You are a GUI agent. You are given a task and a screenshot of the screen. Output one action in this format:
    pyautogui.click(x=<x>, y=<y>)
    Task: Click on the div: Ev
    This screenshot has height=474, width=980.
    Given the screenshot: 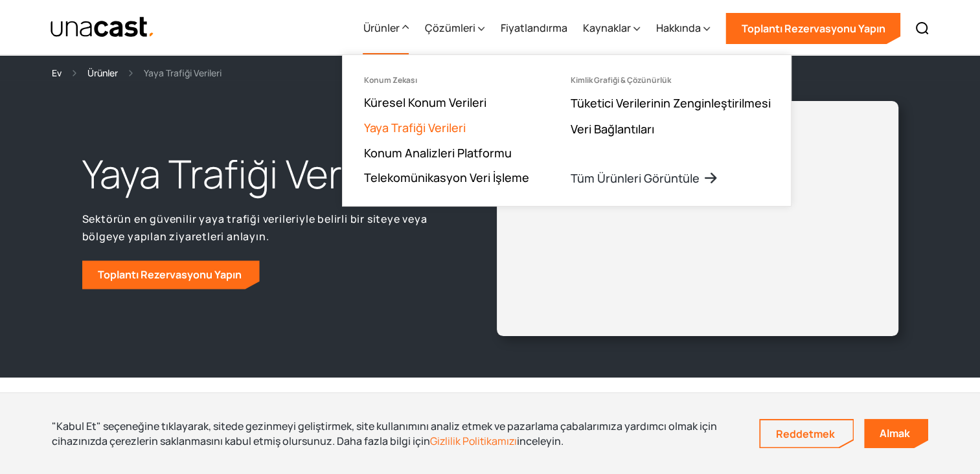 What is the action you would take?
    pyautogui.click(x=57, y=72)
    